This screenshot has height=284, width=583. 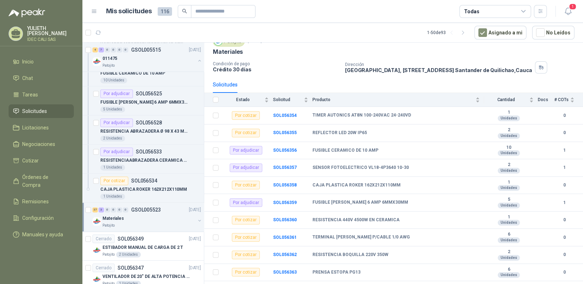 What do you see at coordinates (149, 94) in the screenshot?
I see `p: SOL056525` at bounding box center [149, 94].